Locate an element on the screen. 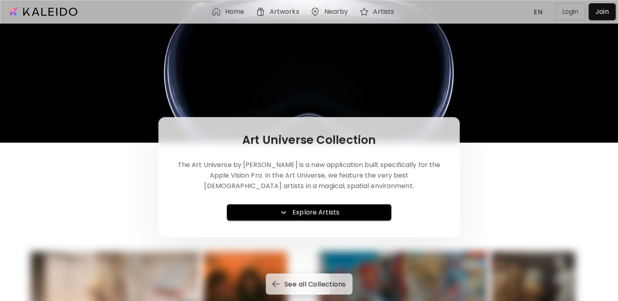 The width and height of the screenshot is (618, 301). h6: Home is located at coordinates (232, 12).